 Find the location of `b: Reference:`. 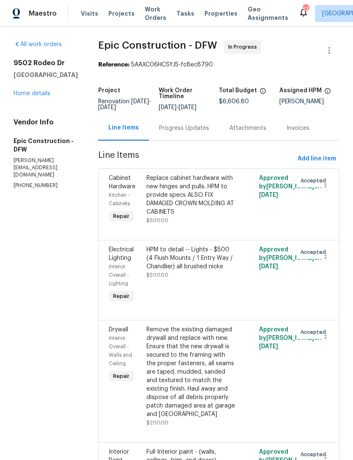

b: Reference: is located at coordinates (114, 65).